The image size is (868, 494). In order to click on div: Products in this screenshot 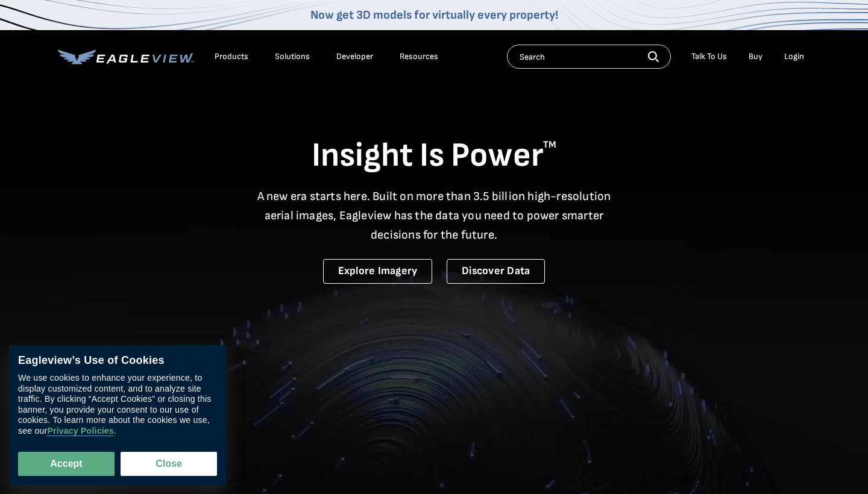, I will do `click(231, 56)`.